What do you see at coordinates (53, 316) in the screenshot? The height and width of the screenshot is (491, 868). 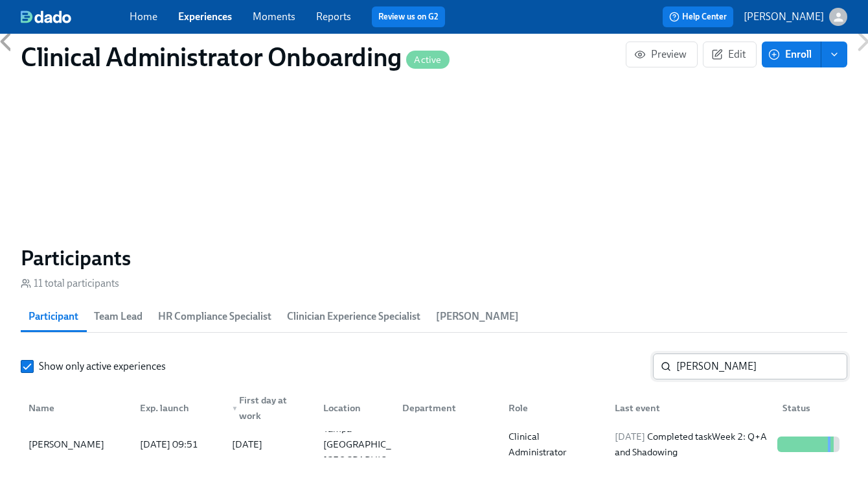 I see `span: Participant` at bounding box center [53, 316].